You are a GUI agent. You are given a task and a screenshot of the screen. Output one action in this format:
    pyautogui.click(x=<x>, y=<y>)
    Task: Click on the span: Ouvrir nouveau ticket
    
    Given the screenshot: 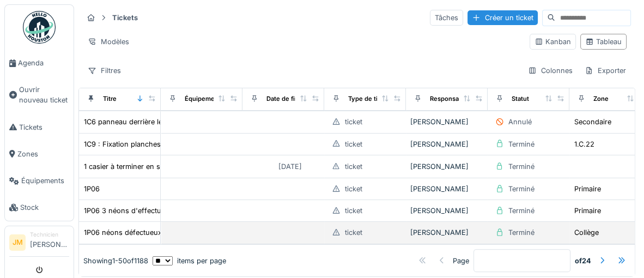 What is the action you would take?
    pyautogui.click(x=44, y=95)
    